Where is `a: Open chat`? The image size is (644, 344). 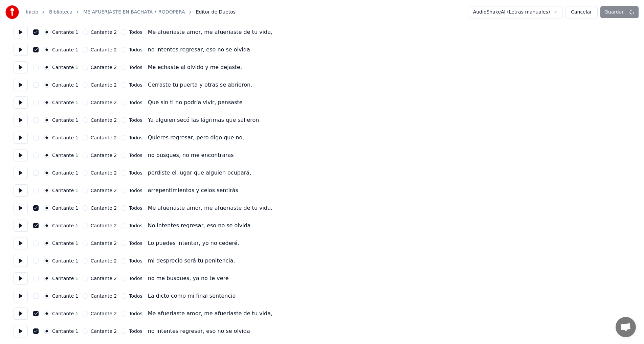
a: Open chat is located at coordinates (625, 327).